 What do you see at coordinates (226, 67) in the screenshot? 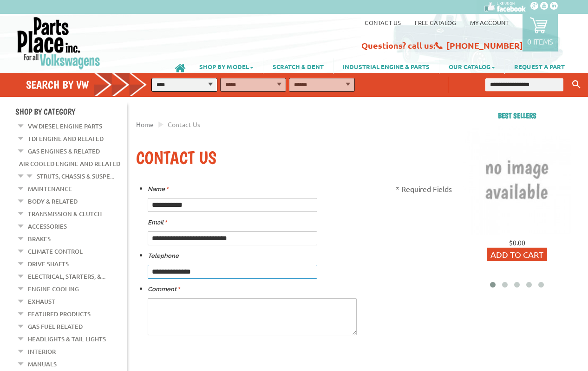
I see `a: SHOP BY MODEL` at bounding box center [226, 67].